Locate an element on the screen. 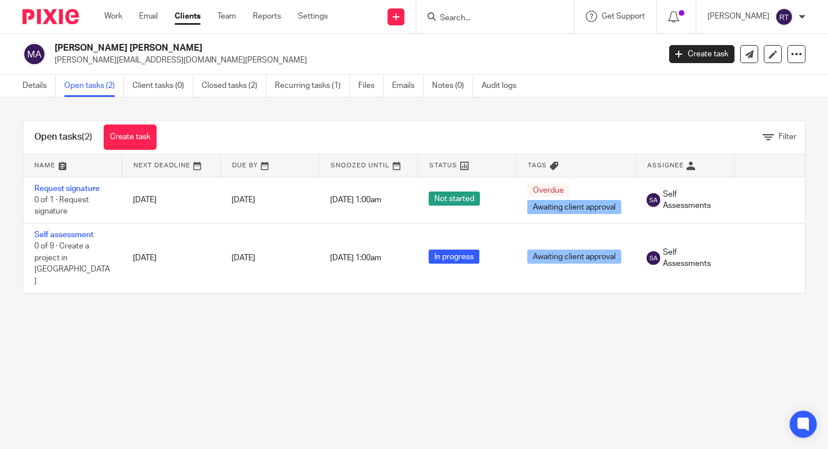 Image resolution: width=828 pixels, height=449 pixels. a: Emails is located at coordinates (408, 86).